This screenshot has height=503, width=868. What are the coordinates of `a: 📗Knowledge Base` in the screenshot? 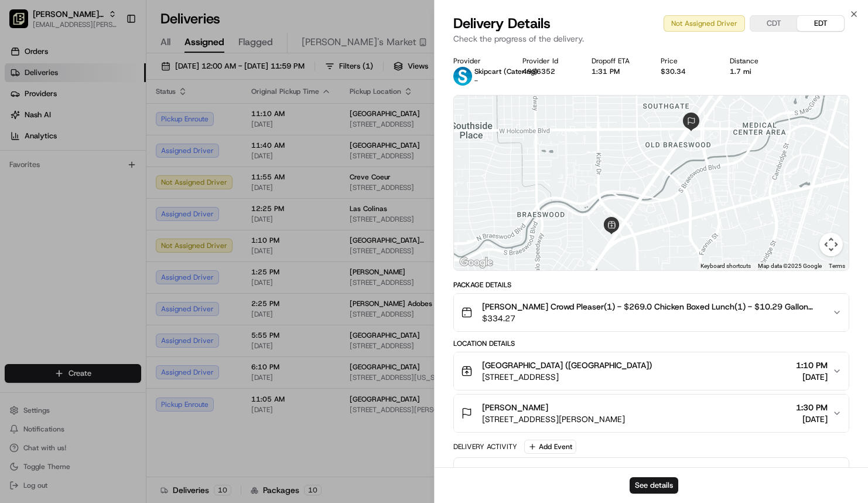 It's located at (50, 176).